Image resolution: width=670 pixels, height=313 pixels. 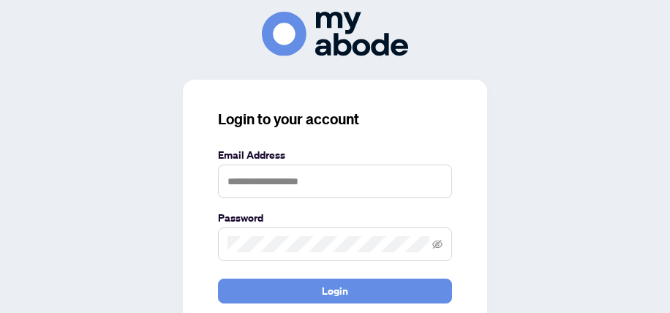 I want to click on label: Password, so click(x=335, y=218).